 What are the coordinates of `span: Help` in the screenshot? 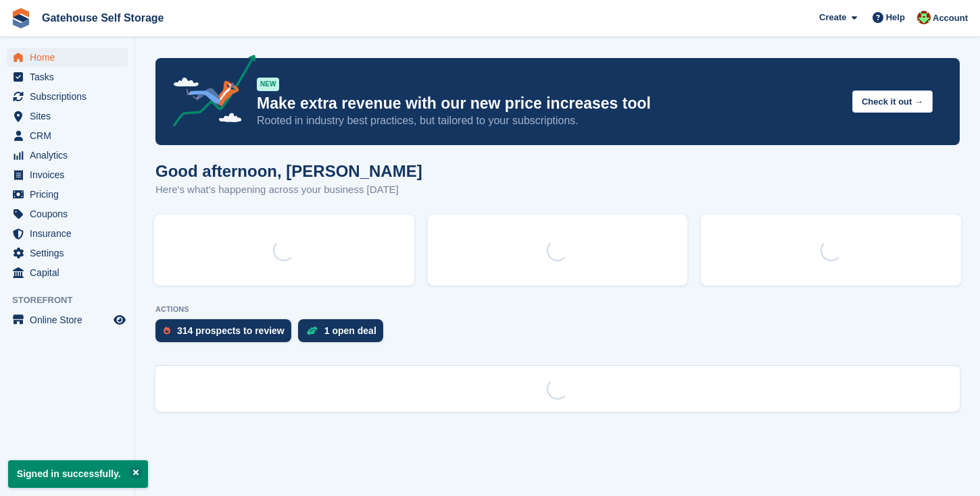 It's located at (896, 17).